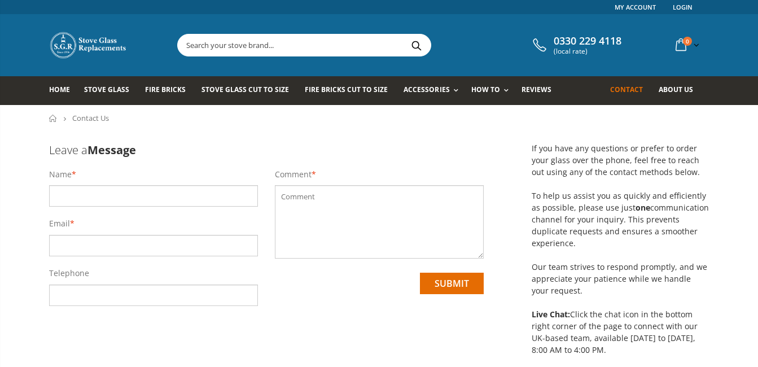  What do you see at coordinates (107, 89) in the screenshot?
I see `span: Stove Glass` at bounding box center [107, 89].